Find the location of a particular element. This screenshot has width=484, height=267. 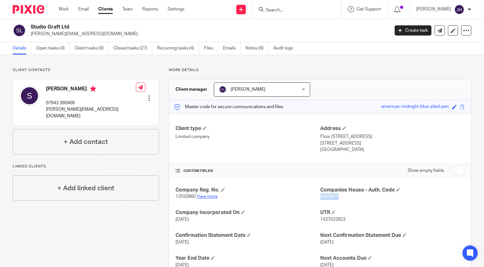

h4: Next Accounts Due is located at coordinates (392, 258).